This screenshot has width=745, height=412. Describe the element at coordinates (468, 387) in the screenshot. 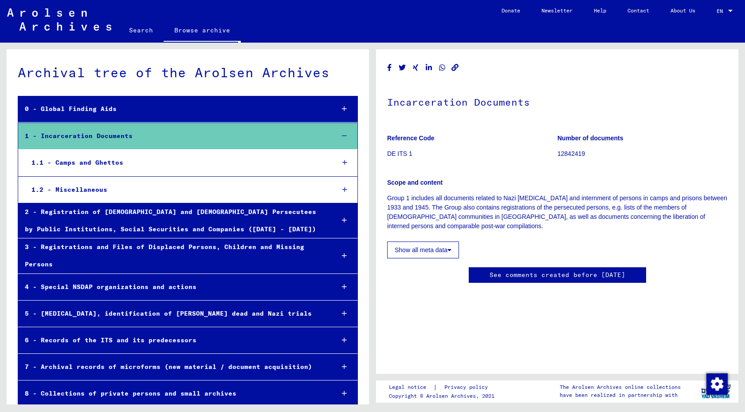

I see `a: Privacy policy` at that location.